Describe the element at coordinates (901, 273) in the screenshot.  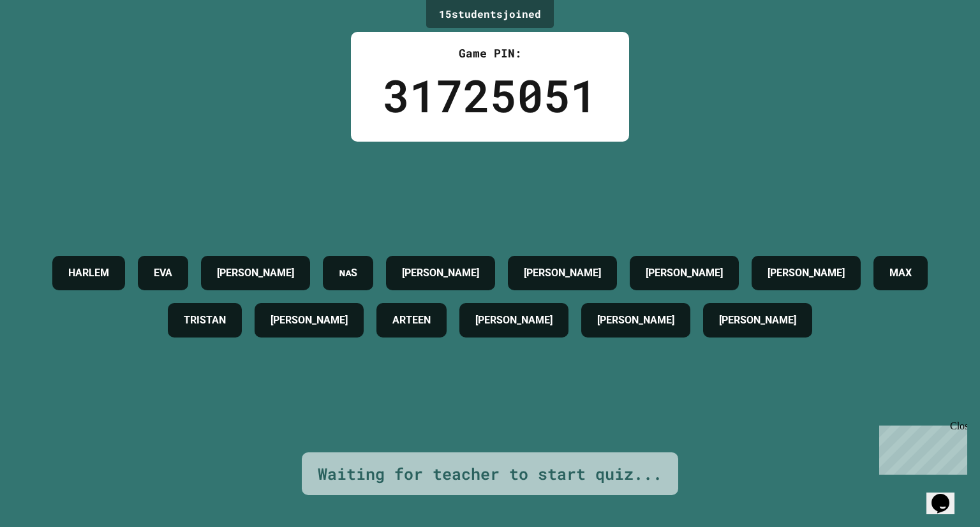
I see `h4: MAX` at that location.